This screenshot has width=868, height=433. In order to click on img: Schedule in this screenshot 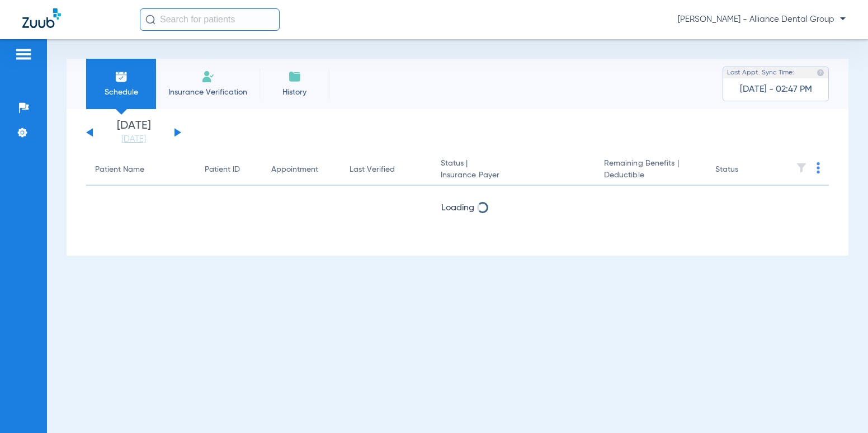, I will do `click(121, 77)`.